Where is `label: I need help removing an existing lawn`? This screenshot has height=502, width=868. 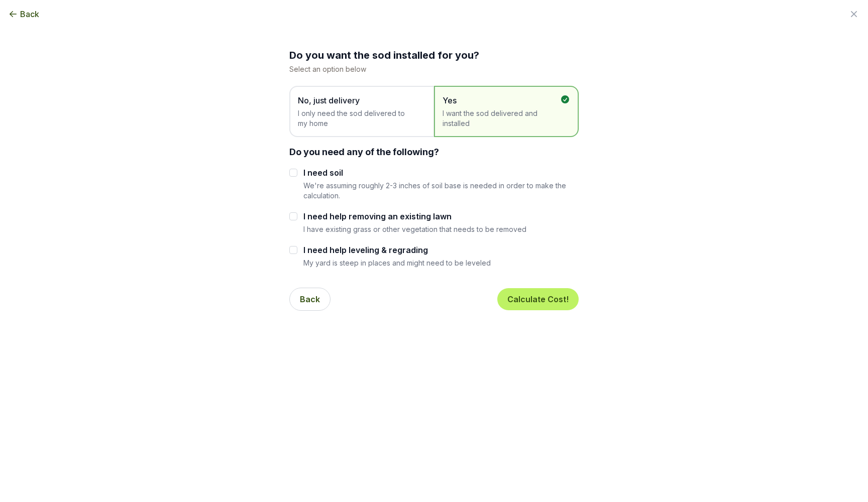
label: I need help removing an existing lawn is located at coordinates (415, 217).